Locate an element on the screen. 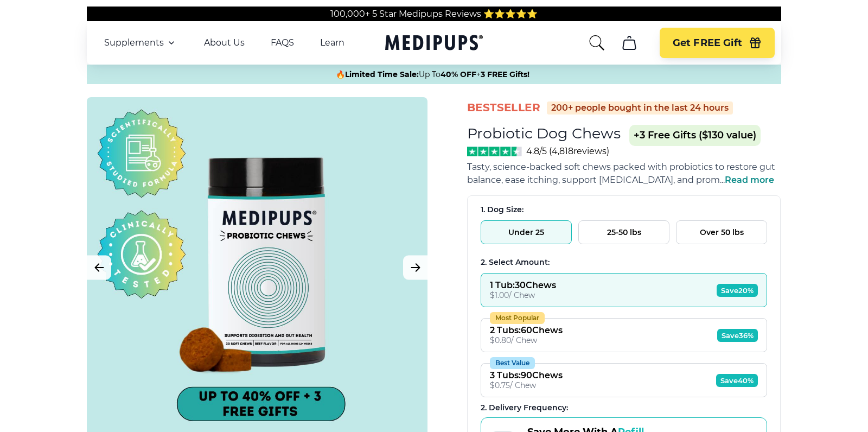 Image resolution: width=868 pixels, height=432 pixels. div: 1 Tub : 30 Chews is located at coordinates (523, 285).